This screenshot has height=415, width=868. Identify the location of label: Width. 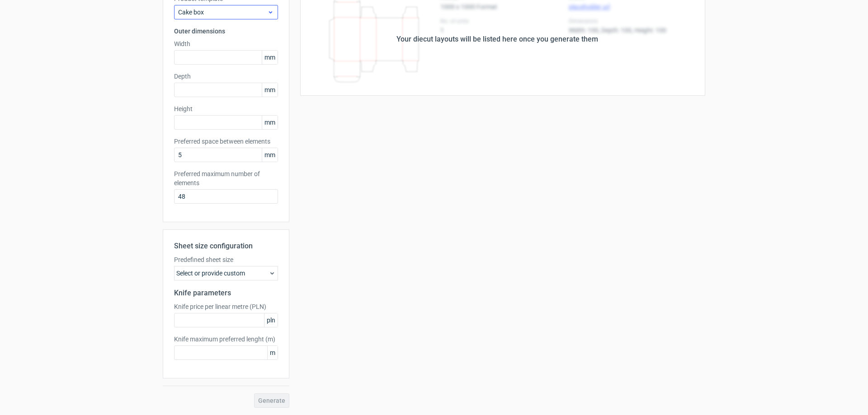
(226, 44).